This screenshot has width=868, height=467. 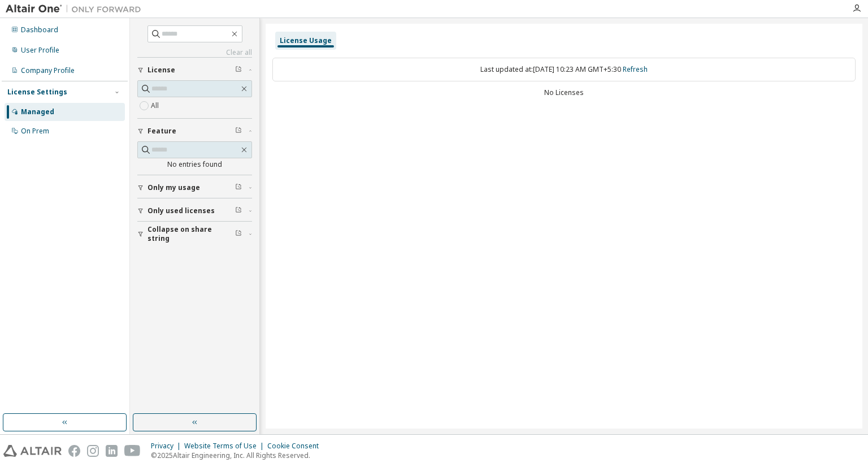 I want to click on img: youtube.svg, so click(x=132, y=450).